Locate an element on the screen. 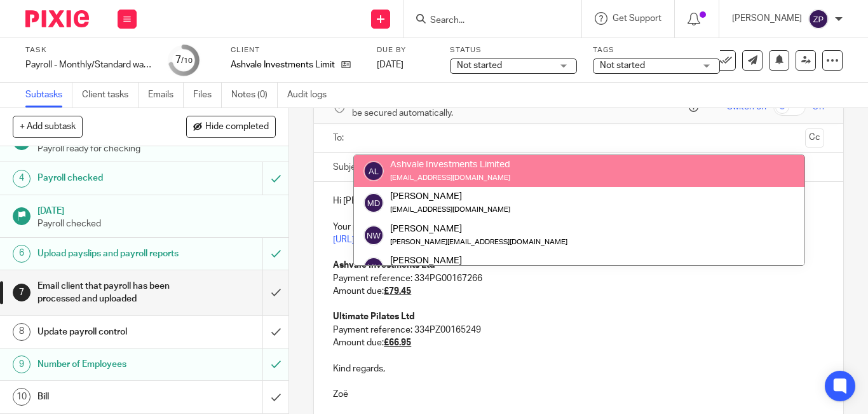 Image resolution: width=868 pixels, height=414 pixels. p: Kind regards, is located at coordinates (579, 369).